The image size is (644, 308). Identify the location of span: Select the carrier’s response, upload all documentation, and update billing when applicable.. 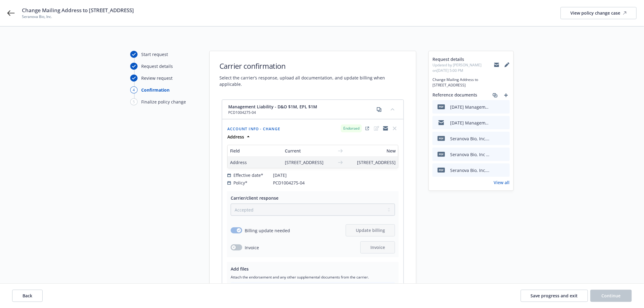
(313, 81).